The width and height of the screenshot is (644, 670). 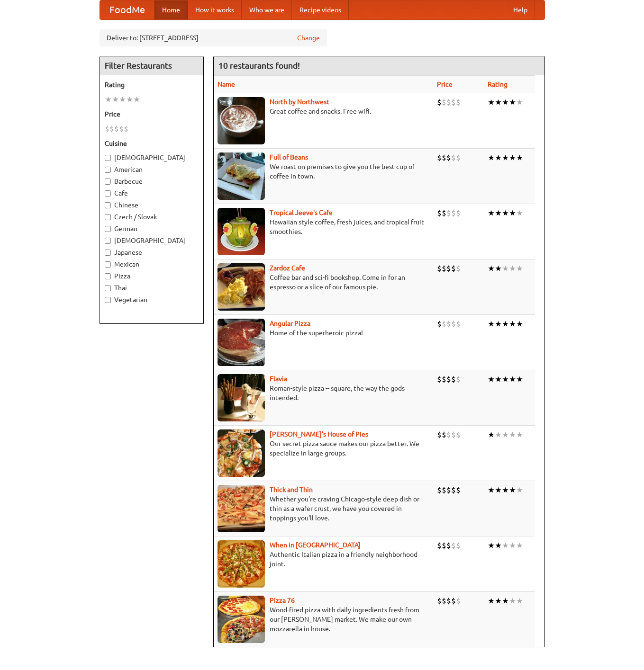 I want to click on b: Flavia, so click(x=278, y=379).